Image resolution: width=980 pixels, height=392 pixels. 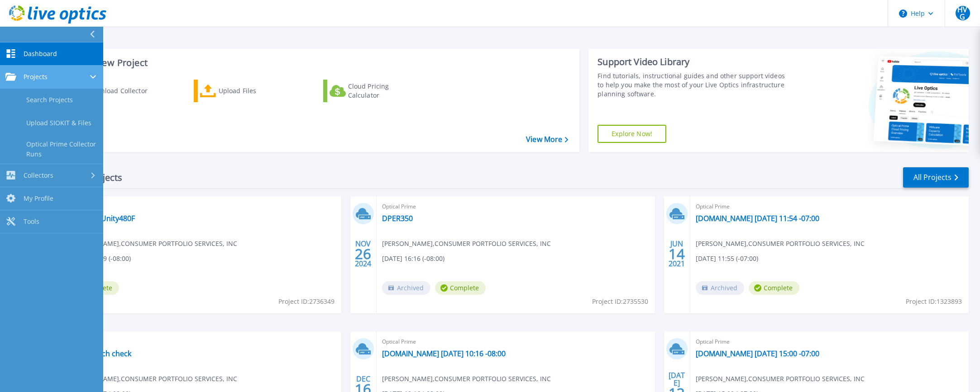 What do you see at coordinates (677, 254) in the screenshot?
I see `div: JUN 2021` at bounding box center [677, 254].